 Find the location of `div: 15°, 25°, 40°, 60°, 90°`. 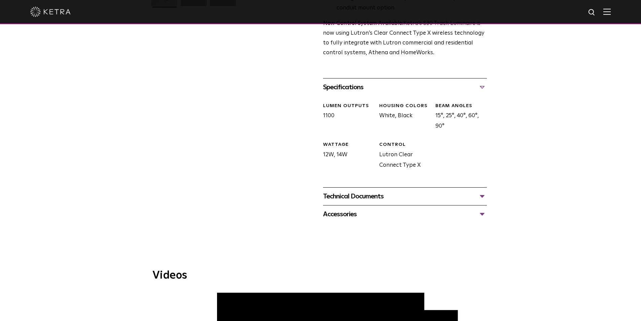

div: 15°, 25°, 40°, 60°, 90° is located at coordinates (458, 117).